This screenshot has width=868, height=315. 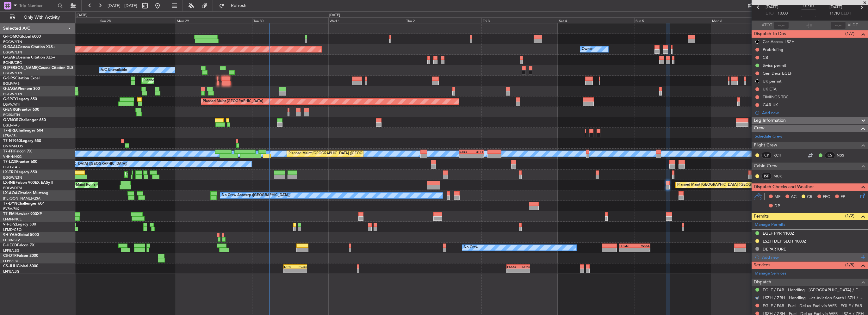 I want to click on a: T7-FFIFalcon 7X, so click(x=17, y=152).